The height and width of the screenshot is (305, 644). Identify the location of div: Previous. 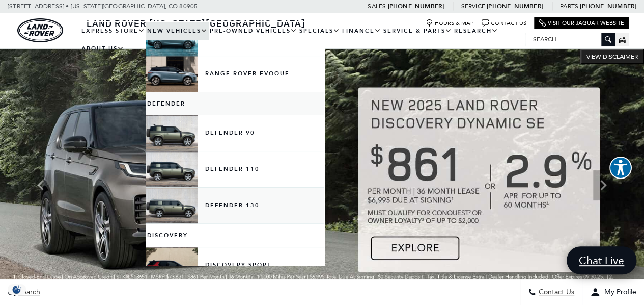
(41, 185).